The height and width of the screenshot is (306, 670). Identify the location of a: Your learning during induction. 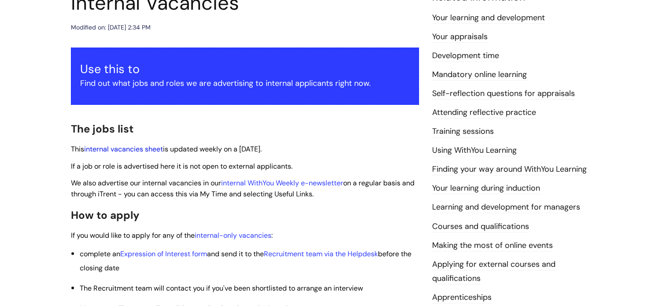
(486, 189).